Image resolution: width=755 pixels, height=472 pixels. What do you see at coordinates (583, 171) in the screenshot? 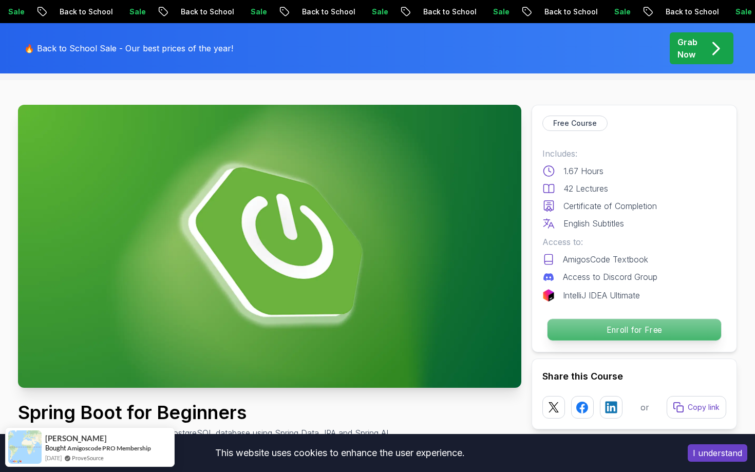
I see `p: 1.67 Hours` at bounding box center [583, 171].